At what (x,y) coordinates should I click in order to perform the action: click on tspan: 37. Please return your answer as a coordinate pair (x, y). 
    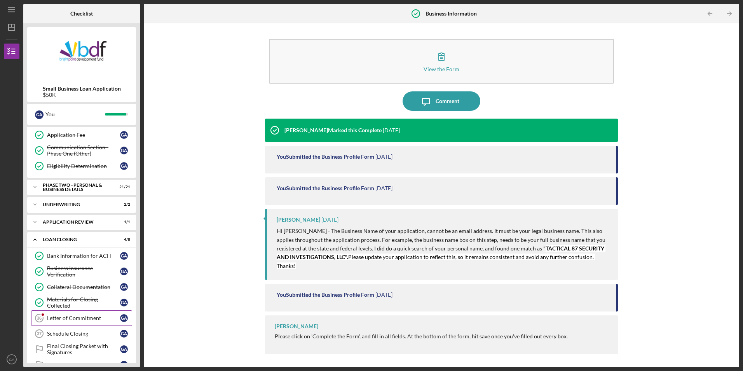
    Looking at the image, I should click on (39, 334).